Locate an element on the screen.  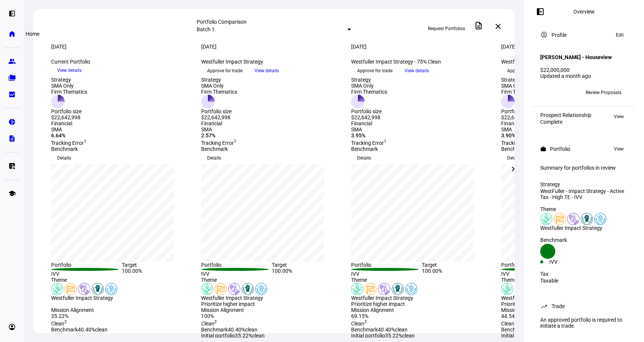
eth-mat-symbol: home is located at coordinates (12, 34).